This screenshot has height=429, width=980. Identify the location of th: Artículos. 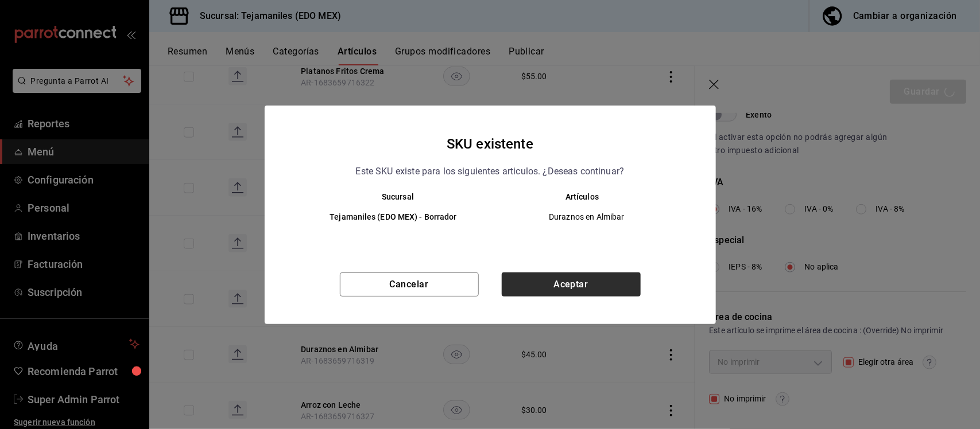
(591, 197).